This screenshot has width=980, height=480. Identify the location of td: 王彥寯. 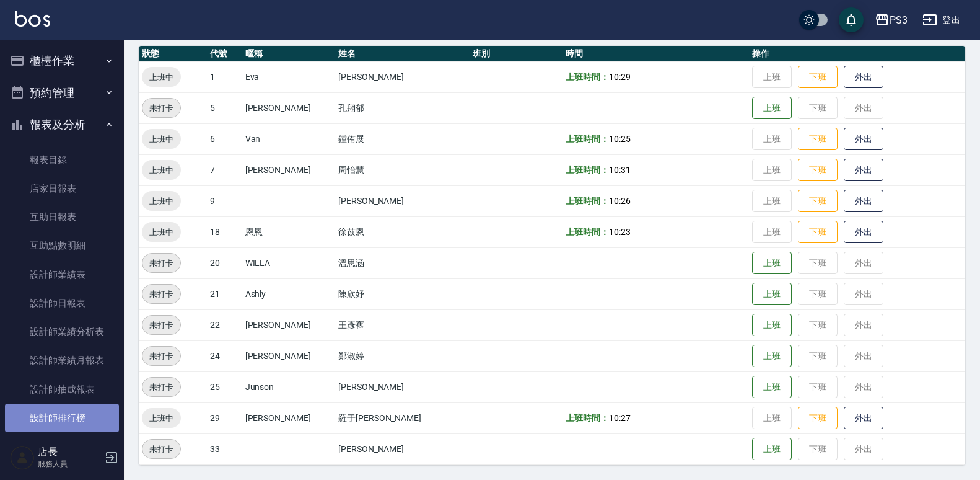
(402, 325).